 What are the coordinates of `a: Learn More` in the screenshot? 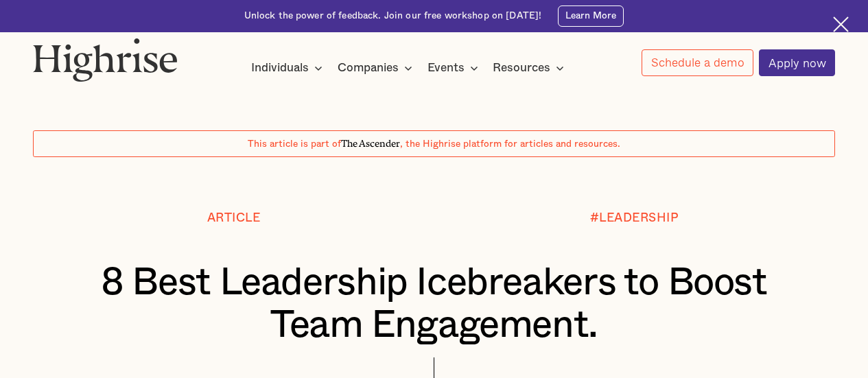 It's located at (591, 16).